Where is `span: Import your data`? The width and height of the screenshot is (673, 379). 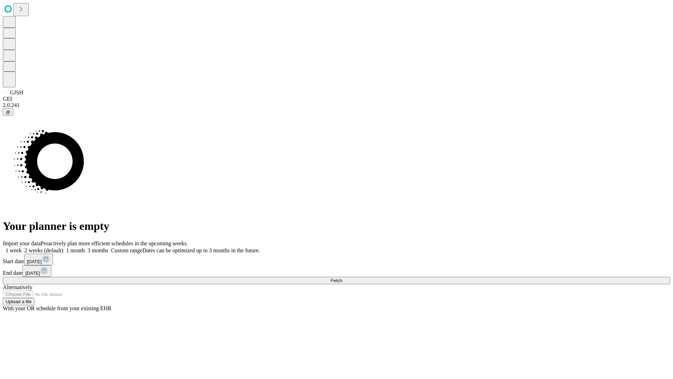 span: Import your data is located at coordinates (22, 243).